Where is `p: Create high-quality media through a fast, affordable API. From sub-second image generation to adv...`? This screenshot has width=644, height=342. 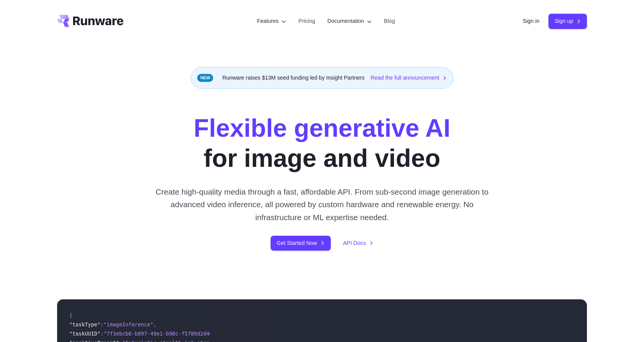 p: Create high-quality media through a fast, affordable API. From sub-second image generation to adv... is located at coordinates (322, 205).